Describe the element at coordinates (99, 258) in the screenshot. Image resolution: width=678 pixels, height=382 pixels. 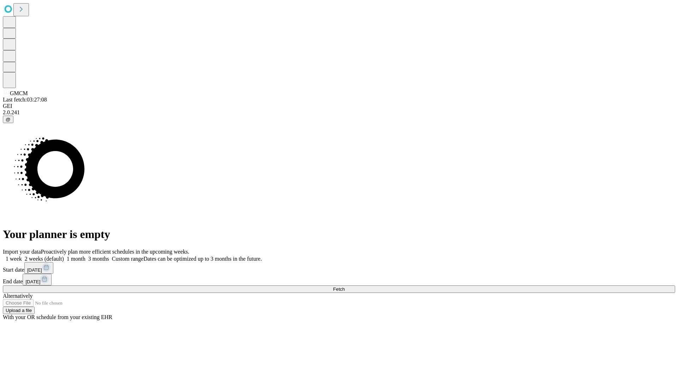
I see `span: 3 months` at that location.